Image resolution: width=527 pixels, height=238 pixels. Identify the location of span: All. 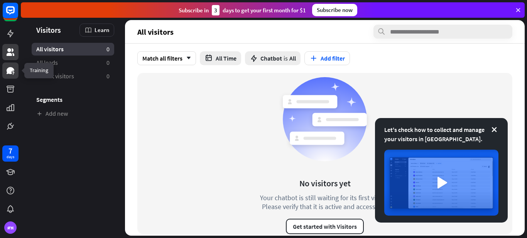
(293, 58).